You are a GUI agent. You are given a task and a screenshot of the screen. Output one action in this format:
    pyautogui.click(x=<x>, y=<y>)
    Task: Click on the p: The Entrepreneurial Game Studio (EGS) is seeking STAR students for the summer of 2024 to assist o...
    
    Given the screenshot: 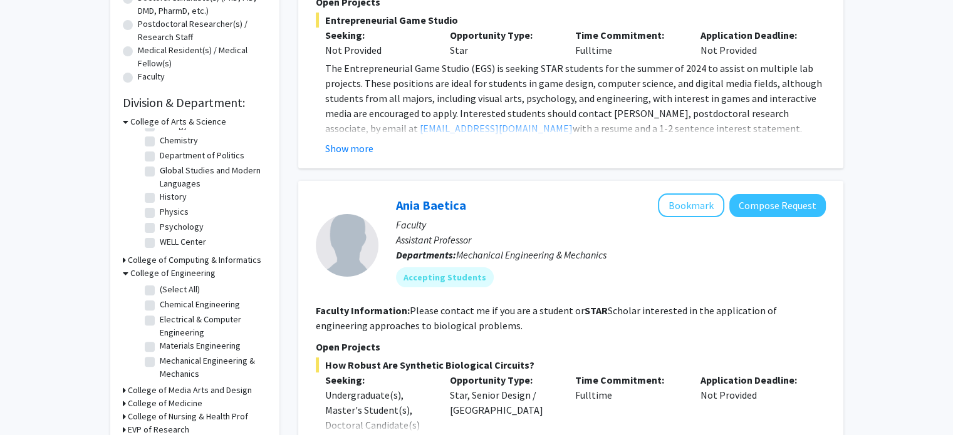 What is the action you would take?
    pyautogui.click(x=575, y=98)
    